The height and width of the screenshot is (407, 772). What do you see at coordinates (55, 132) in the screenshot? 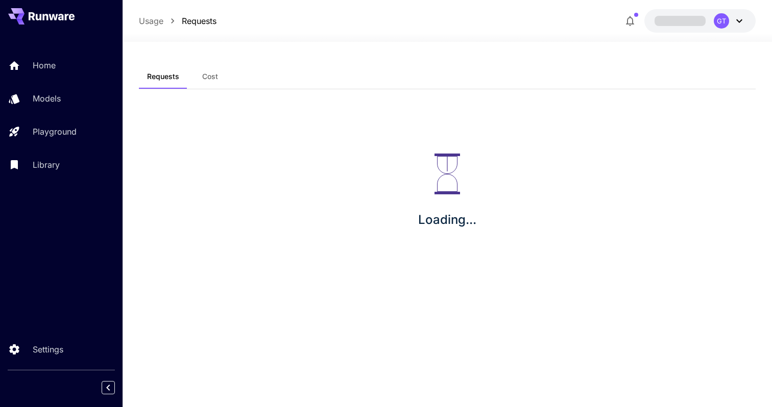
I see `p: Playground` at bounding box center [55, 132].